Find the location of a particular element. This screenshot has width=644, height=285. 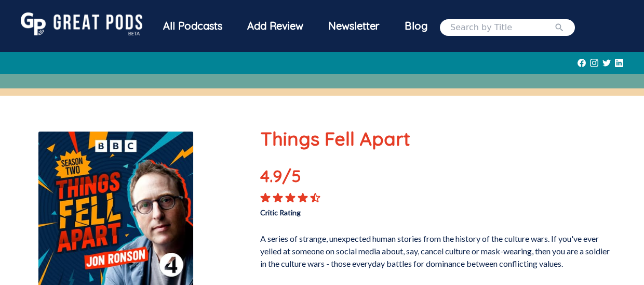

div: All Podcasts is located at coordinates (192, 26).